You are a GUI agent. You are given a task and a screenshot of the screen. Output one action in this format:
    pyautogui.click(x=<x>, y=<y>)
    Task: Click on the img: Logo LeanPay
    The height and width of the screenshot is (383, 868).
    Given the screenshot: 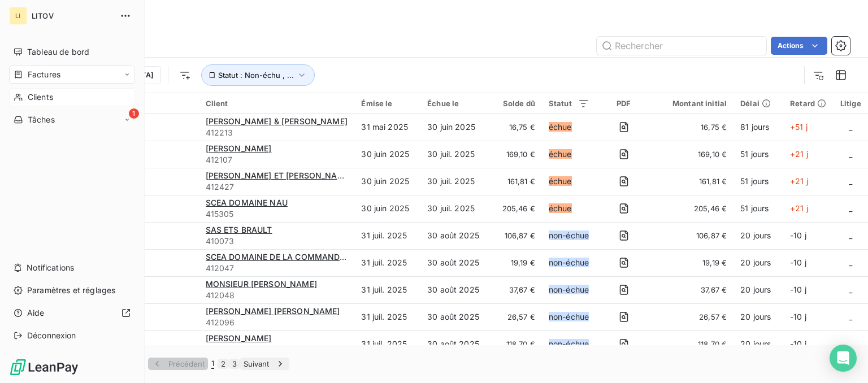 What is the action you would take?
    pyautogui.click(x=44, y=367)
    